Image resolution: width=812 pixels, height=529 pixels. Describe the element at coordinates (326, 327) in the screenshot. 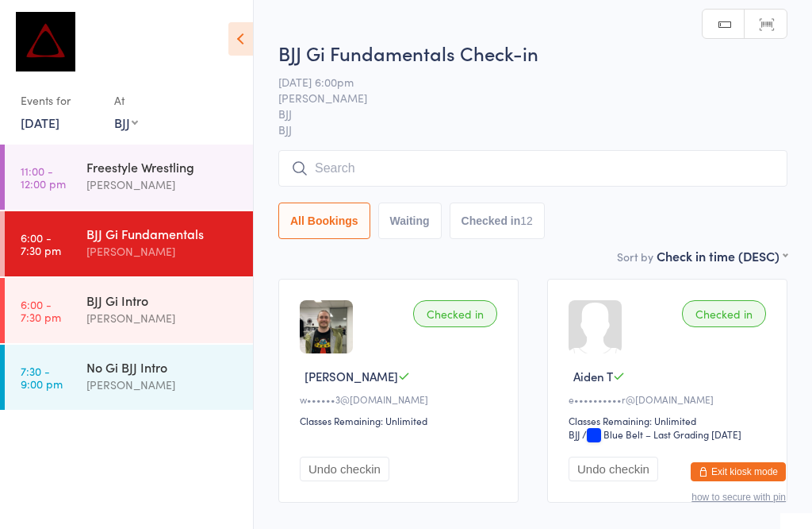

I see `img: image1724837506.png` at that location.